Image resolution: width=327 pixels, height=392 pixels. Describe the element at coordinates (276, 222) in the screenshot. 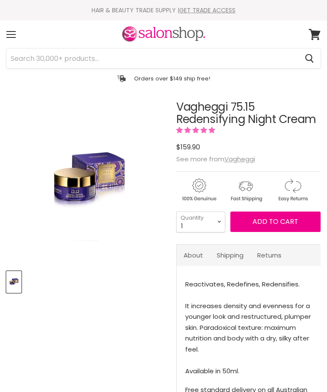

I see `button: Add to cart` at that location.